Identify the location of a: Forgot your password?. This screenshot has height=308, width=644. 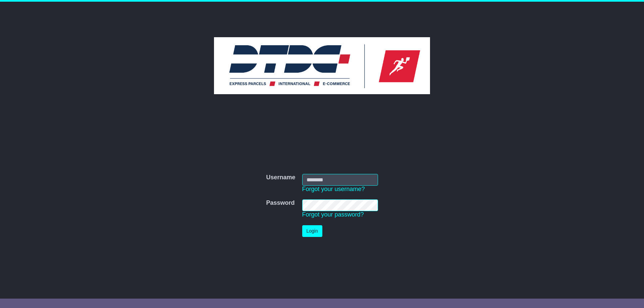
(334, 214).